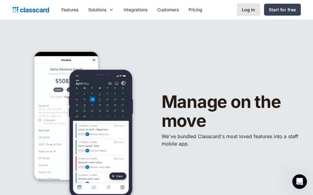 This screenshot has width=313, height=195. What do you see at coordinates (70, 9) in the screenshot?
I see `a: Features` at bounding box center [70, 9].